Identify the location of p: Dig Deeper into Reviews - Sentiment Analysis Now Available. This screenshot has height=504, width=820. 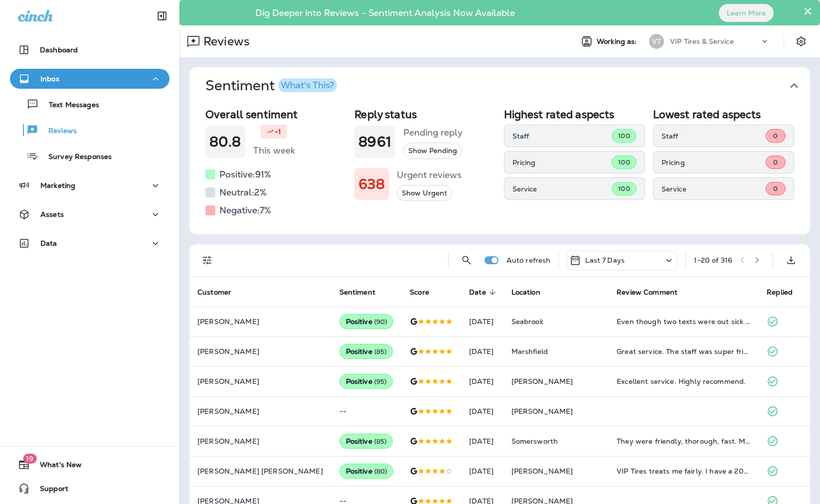
(385, 13).